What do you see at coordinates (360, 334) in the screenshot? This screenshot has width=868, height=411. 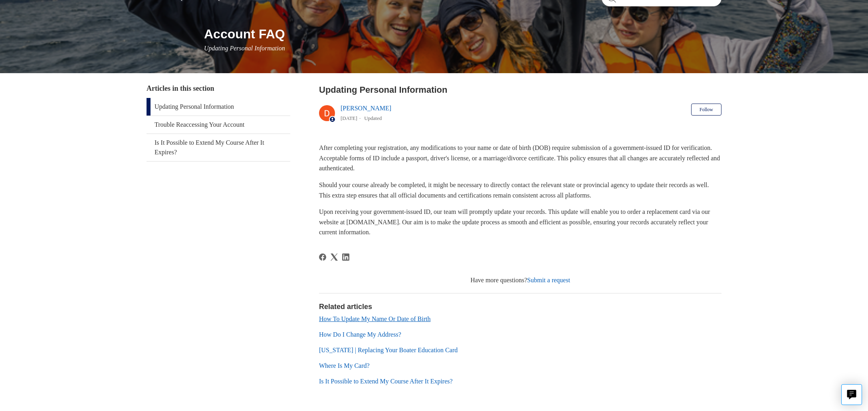 I see `a: How Do I Change My Address?` at bounding box center [360, 334].